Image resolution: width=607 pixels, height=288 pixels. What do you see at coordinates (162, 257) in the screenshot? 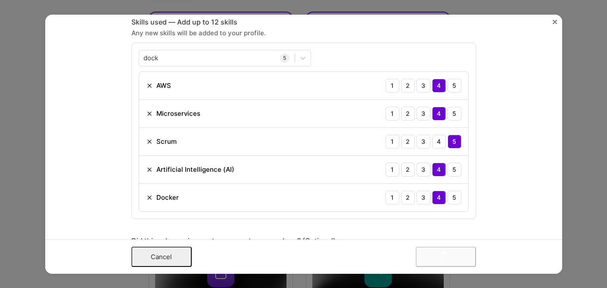
I see `button: Cancel` at bounding box center [162, 257].